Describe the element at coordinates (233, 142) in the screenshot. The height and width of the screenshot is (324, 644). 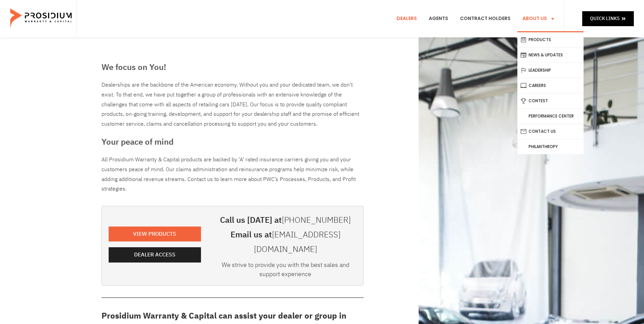
I see `h3: Your peace of mind` at that location.